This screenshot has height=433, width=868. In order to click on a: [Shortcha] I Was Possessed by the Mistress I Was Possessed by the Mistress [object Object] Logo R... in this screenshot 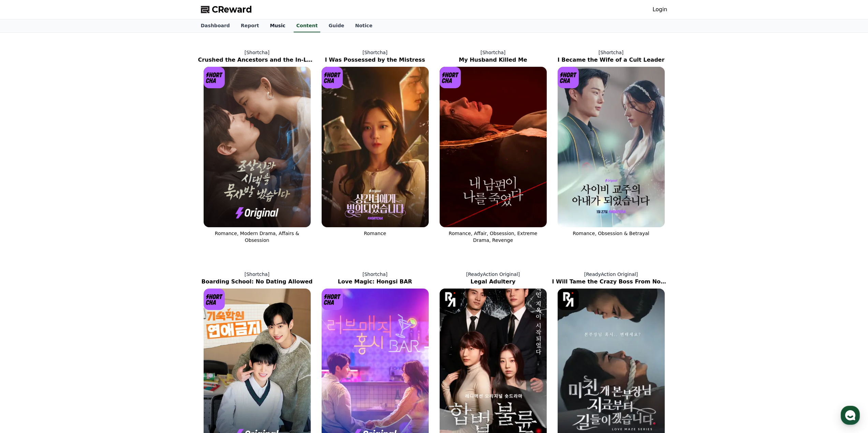, I will do `click(375, 146)`.